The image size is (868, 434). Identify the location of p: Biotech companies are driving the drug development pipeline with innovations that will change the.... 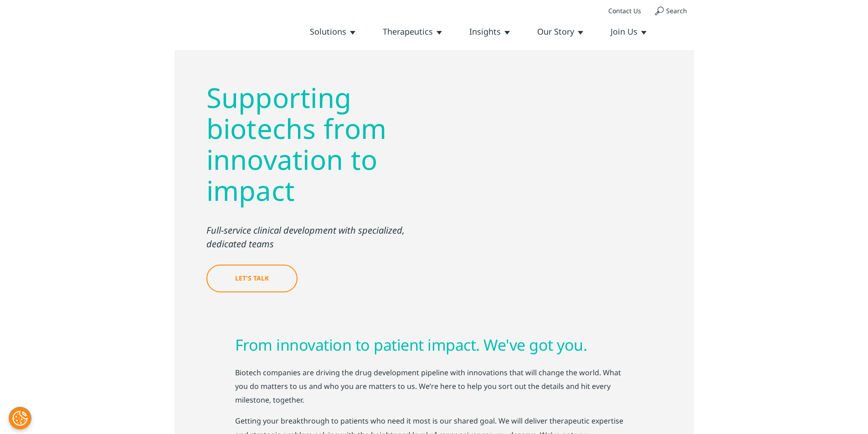
(434, 390).